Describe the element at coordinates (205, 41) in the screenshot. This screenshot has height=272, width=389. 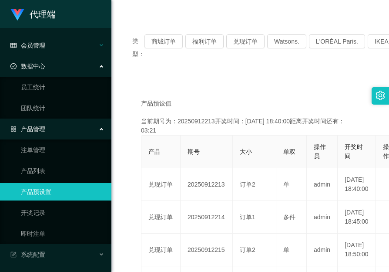
I see `button: 福利订单` at that location.